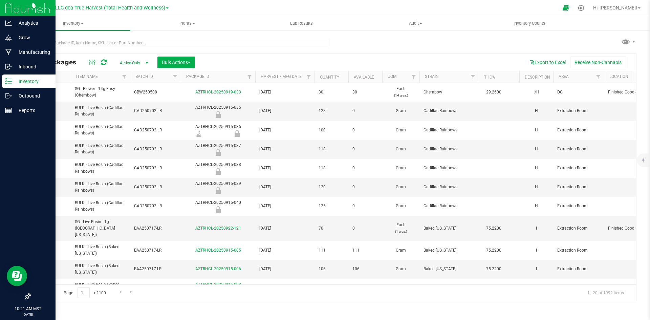 The image size is (650, 320). I want to click on inline-svg: Inbound, so click(8, 67).